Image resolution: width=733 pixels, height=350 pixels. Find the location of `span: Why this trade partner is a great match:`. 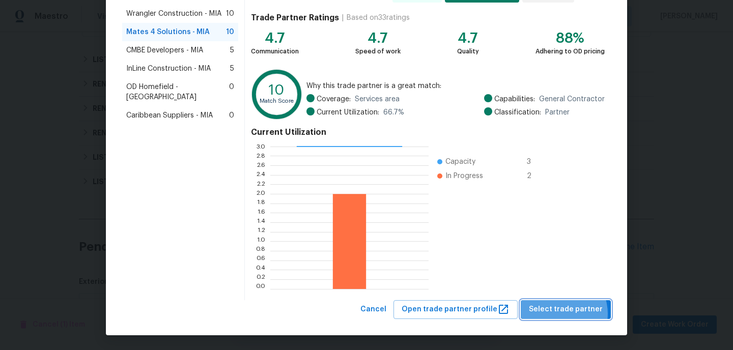

span: Why this trade partner is a great match: is located at coordinates (456, 86).